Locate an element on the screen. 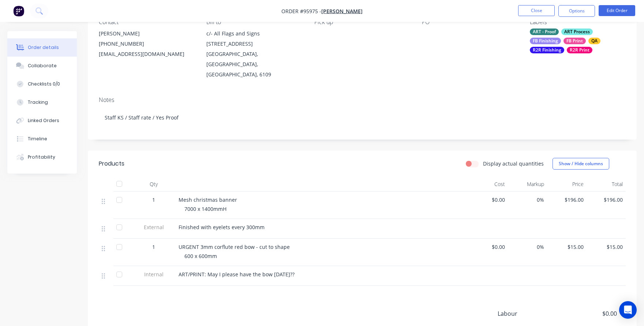  button: Collaborate is located at coordinates (42, 66).